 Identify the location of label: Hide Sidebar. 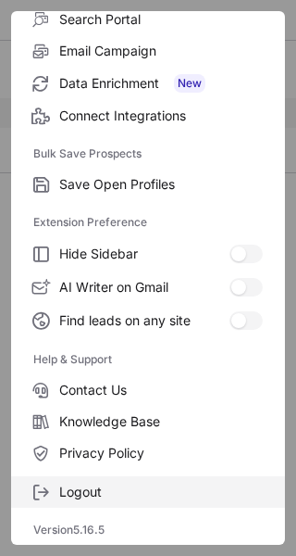
(148, 254).